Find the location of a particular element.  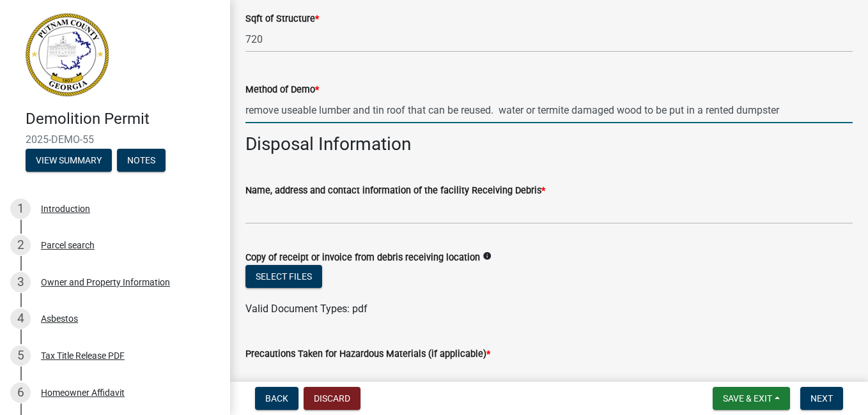

div: Homeowner Affidavit is located at coordinates (82, 393).